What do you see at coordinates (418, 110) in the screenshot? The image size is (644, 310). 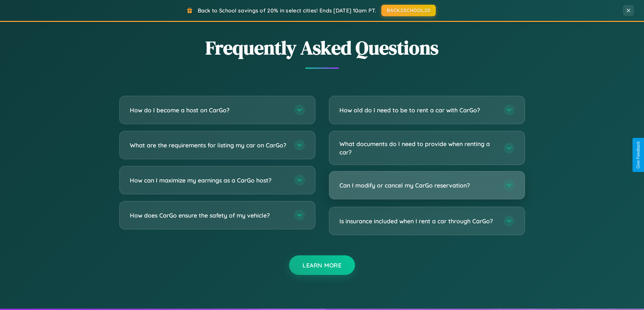 I see `h3: How old do I need to be to rent a car with CarGo?` at bounding box center [418, 110].